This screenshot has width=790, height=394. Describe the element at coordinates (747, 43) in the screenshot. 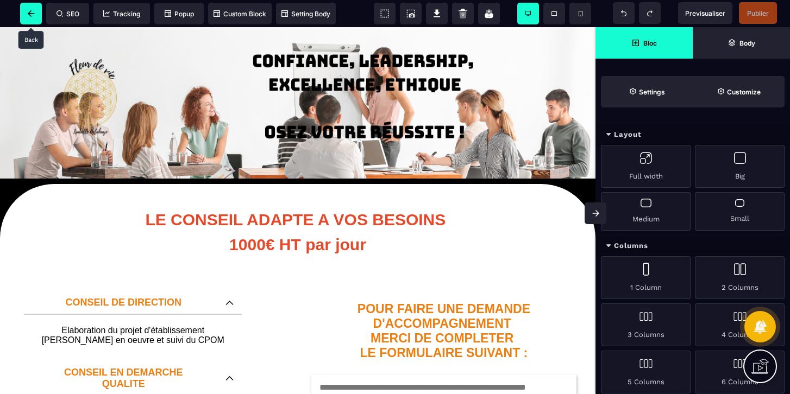

I see `strong: Body` at that location.